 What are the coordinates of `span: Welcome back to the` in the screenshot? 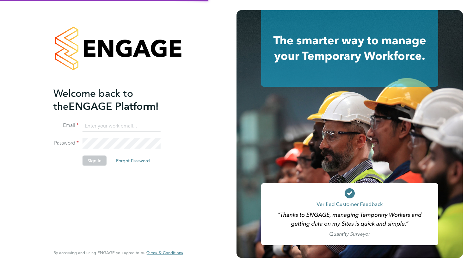 It's located at (93, 100).